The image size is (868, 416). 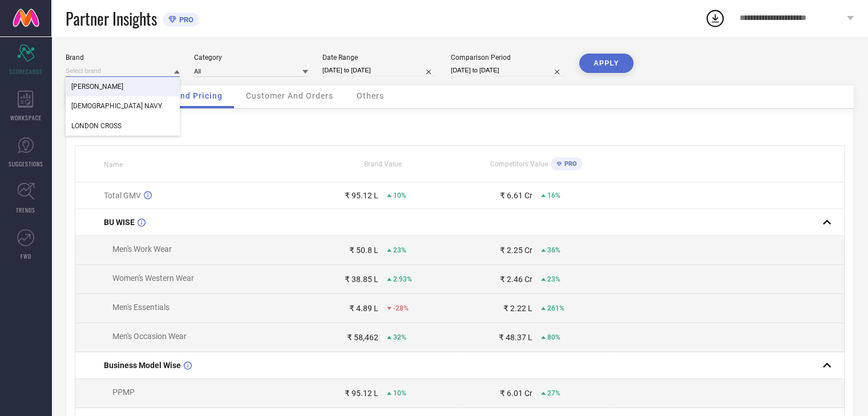 I want to click on span: Others, so click(x=371, y=96).